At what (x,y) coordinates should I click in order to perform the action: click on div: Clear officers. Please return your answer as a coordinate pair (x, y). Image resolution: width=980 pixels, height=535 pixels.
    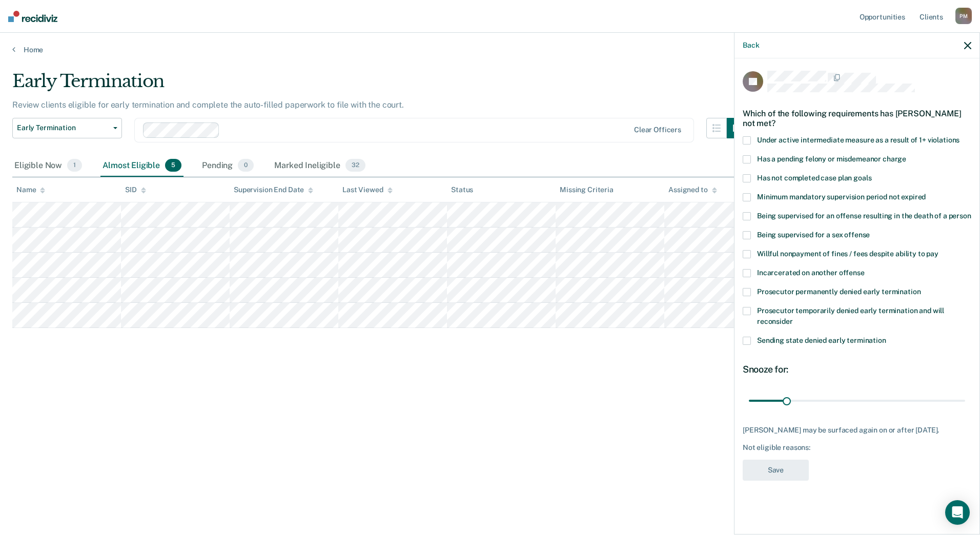
    Looking at the image, I should click on (658, 129).